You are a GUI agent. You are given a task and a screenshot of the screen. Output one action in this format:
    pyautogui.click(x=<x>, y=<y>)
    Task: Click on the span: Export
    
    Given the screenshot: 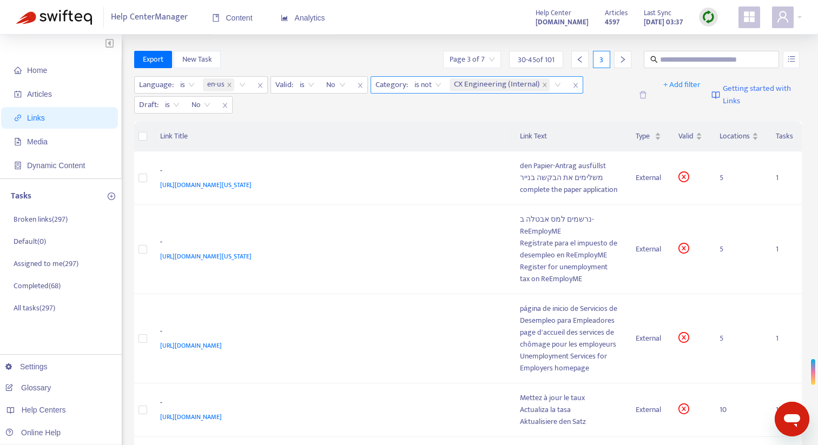 What is the action you would take?
    pyautogui.click(x=153, y=60)
    